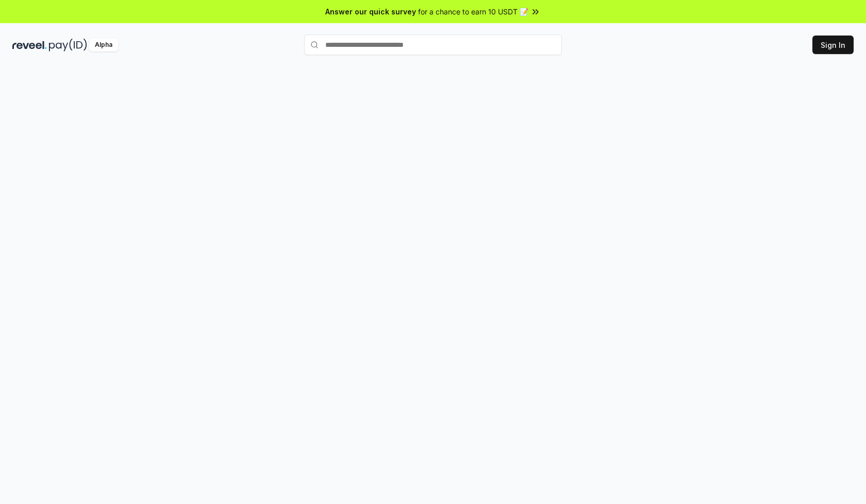  Describe the element at coordinates (29, 45) in the screenshot. I see `img: reveel_dark` at that location.